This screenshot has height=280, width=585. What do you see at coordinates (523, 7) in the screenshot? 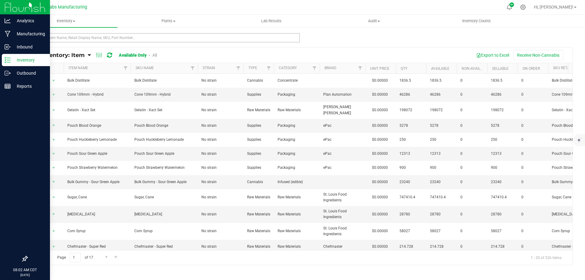
I see `div: Manage settings` at bounding box center [523, 7].